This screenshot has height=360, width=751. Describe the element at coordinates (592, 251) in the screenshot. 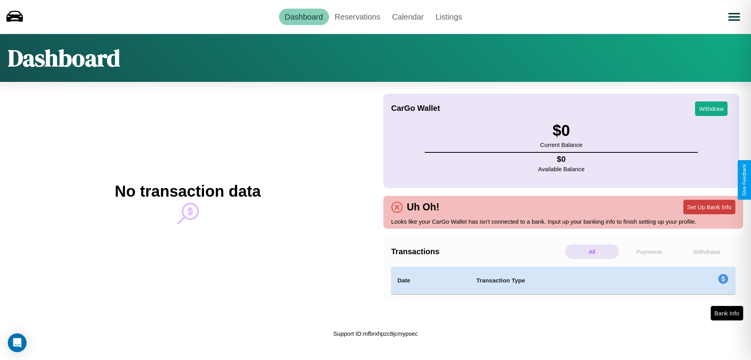

I see `p: All` at that location.